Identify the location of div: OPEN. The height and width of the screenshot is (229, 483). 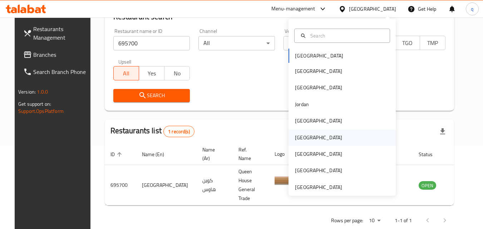
(427, 186).